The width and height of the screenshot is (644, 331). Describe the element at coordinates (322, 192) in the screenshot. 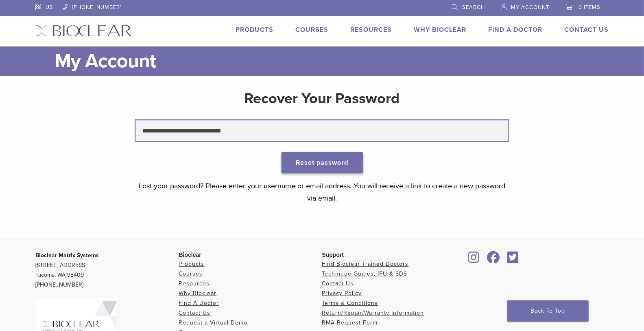

I see `p: Lost your password? Please enter your username or email address. You will receive a link to creat...` at that location.